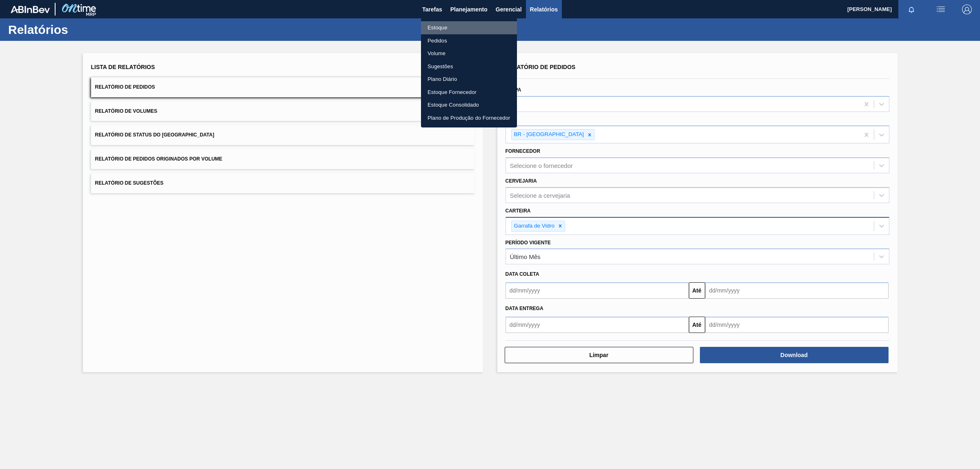  What do you see at coordinates (469, 92) in the screenshot?
I see `li: Estoque Fornecedor` at bounding box center [469, 92].